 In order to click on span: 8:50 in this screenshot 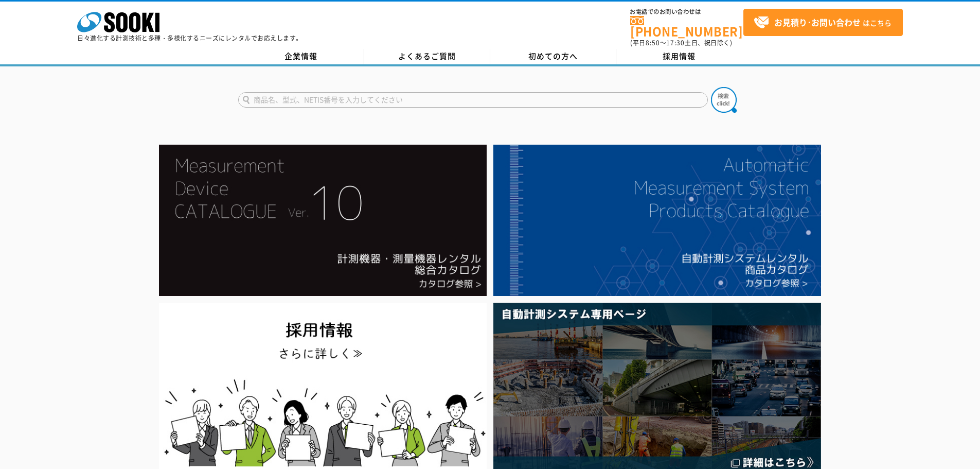, I will do `click(653, 43)`.